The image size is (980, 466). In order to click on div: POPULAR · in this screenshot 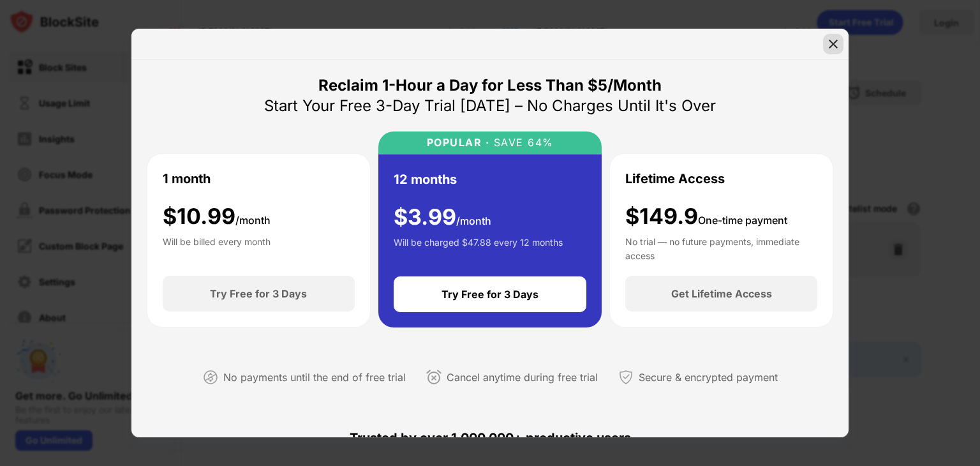, I will do `click(458, 142)`.